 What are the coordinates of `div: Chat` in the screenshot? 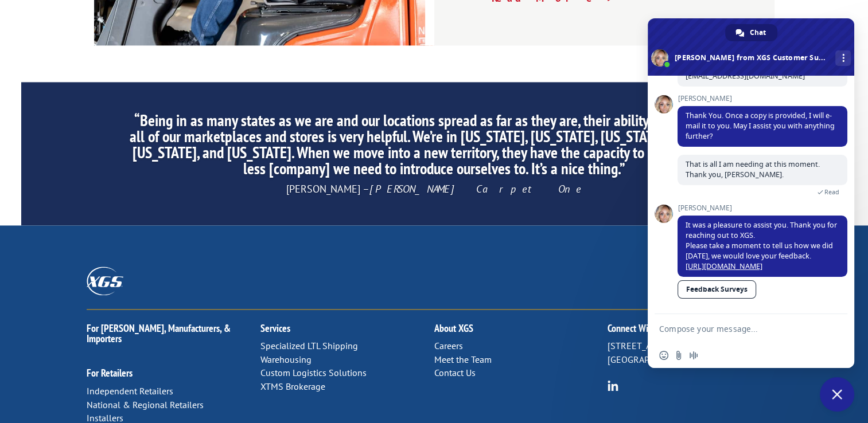 It's located at (751, 33).